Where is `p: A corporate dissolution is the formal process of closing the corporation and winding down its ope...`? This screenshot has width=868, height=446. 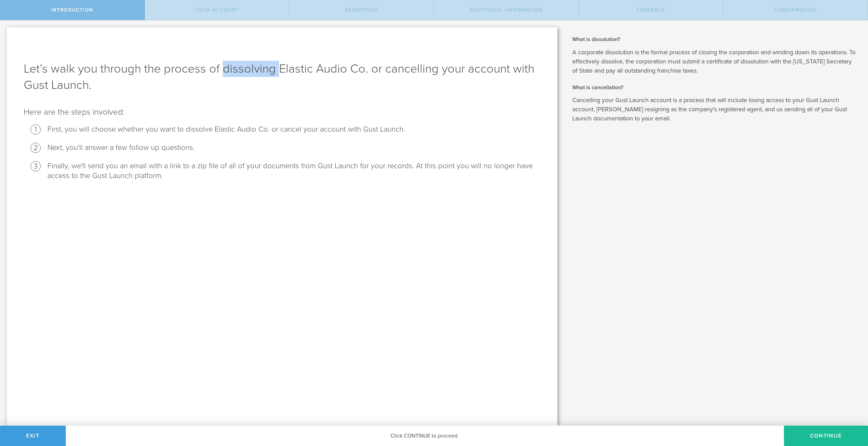
p: A corporate dissolution is the formal process of closing the corporation and winding down its ope... is located at coordinates (715, 62).